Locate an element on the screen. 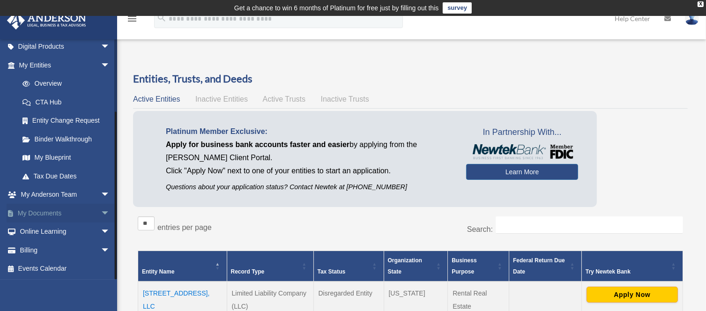  a: Entity Change Request is located at coordinates (66, 121).